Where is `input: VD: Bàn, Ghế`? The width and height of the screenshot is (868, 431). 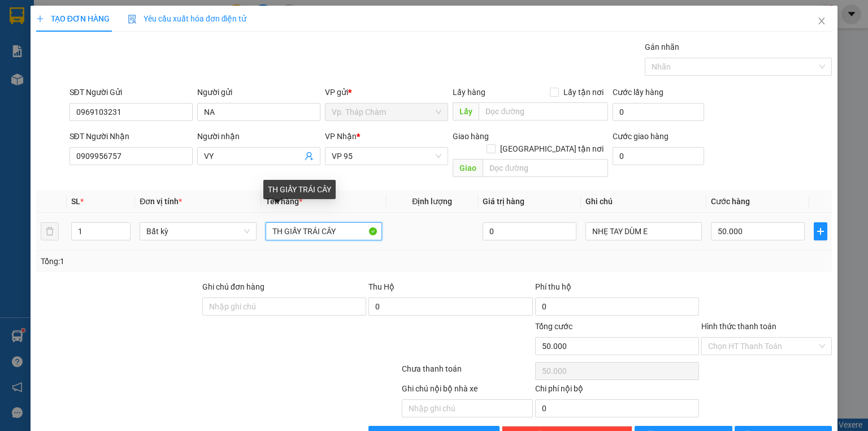 input: VD: Bàn, Ghế is located at coordinates (324, 231).